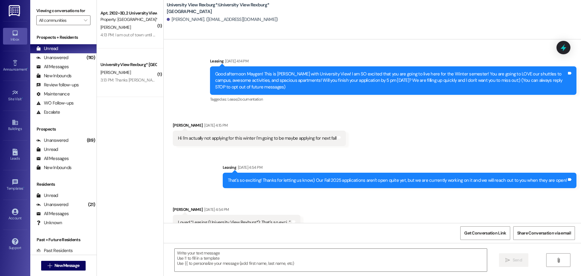 This screenshot has height=276, width=581. I want to click on a: Support, so click(15, 244).